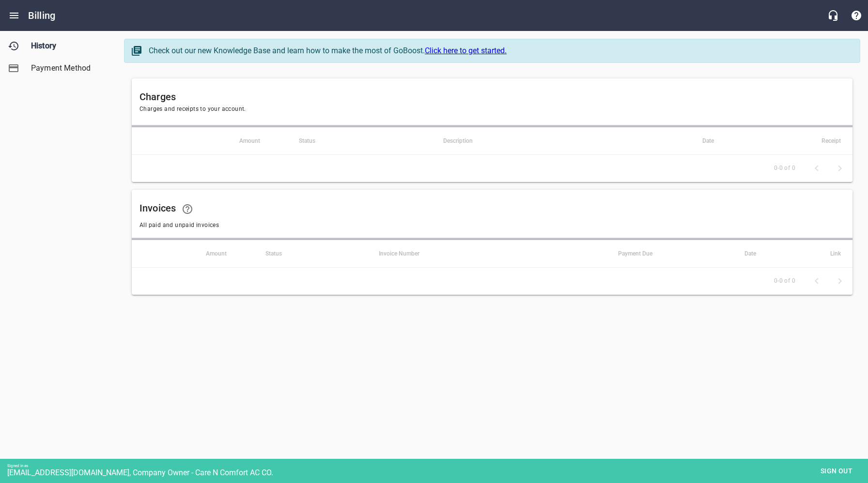 This screenshot has width=868, height=483. Describe the element at coordinates (833, 15) in the screenshot. I see `button: Live Chat` at that location.